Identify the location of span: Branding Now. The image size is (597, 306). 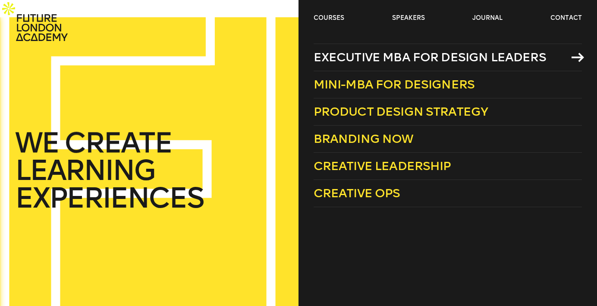
(363, 138).